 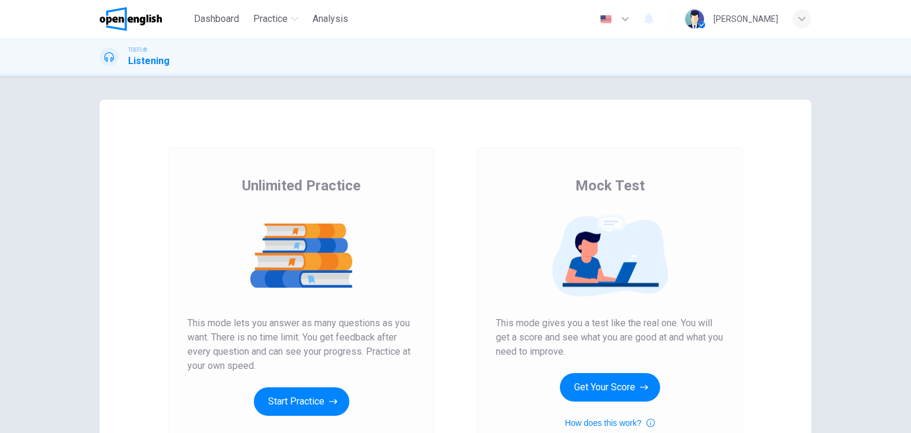 I want to click on span: TOEFL®, so click(x=138, y=50).